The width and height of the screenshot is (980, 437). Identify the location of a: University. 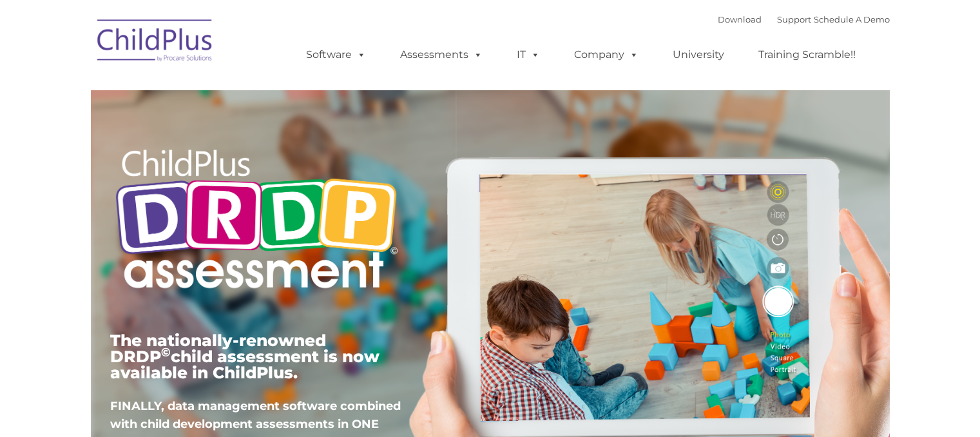
(698, 55).